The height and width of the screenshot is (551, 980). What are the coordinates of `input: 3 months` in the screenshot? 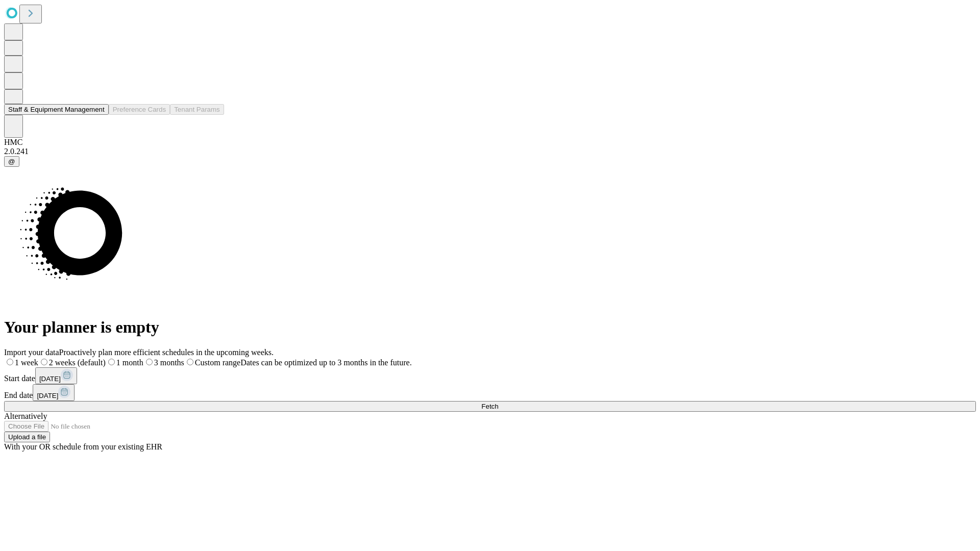 It's located at (149, 362).